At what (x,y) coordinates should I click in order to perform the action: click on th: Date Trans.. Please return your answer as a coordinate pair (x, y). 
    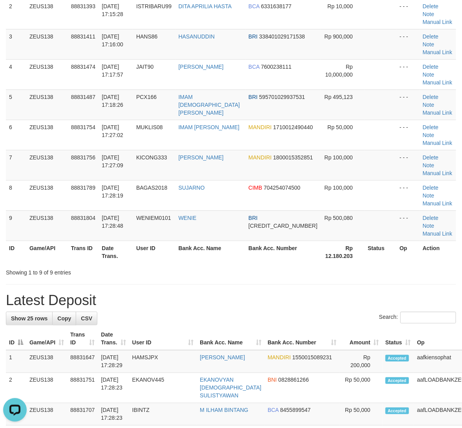
    Looking at the image, I should click on (116, 252).